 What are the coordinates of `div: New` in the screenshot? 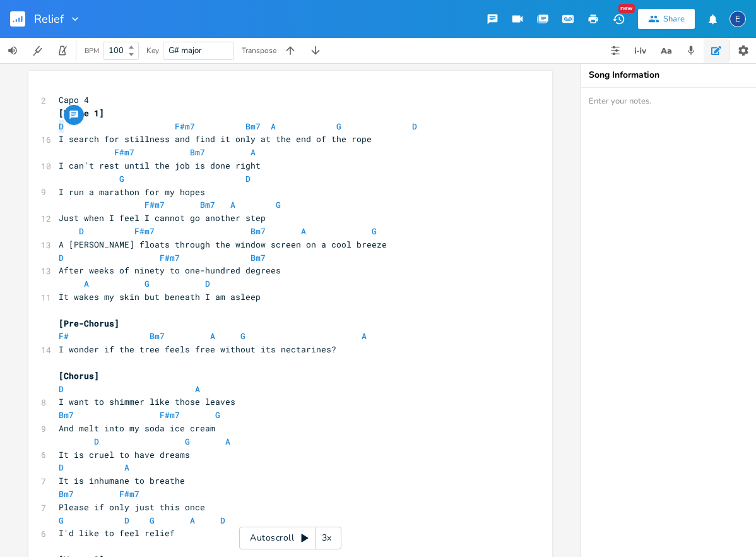 It's located at (627, 8).